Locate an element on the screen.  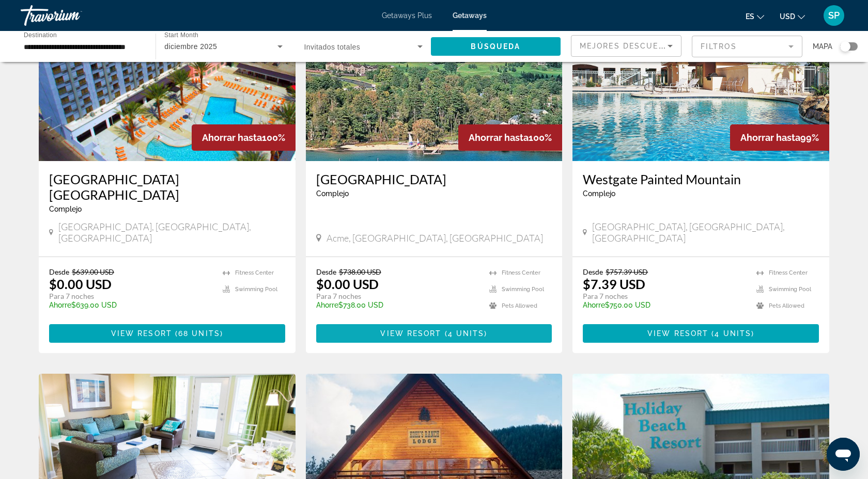
span: $639.00 USD is located at coordinates (93, 271).